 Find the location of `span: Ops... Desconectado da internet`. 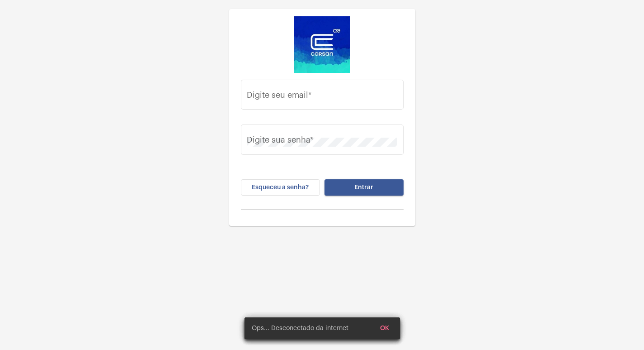

span: Ops... Desconectado da internet is located at coordinates (300, 328).